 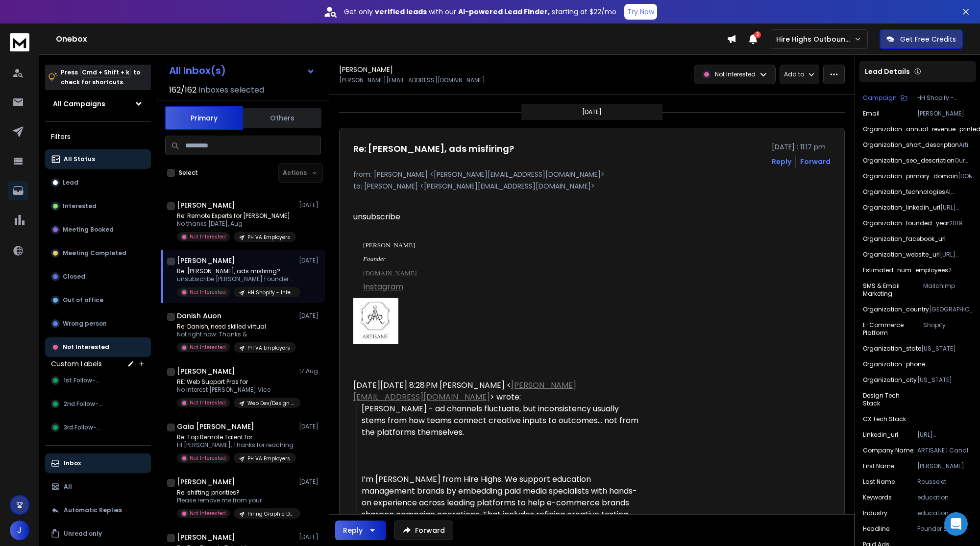 What do you see at coordinates (947, 329) in the screenshot?
I see `p: Shopify` at bounding box center [947, 329].